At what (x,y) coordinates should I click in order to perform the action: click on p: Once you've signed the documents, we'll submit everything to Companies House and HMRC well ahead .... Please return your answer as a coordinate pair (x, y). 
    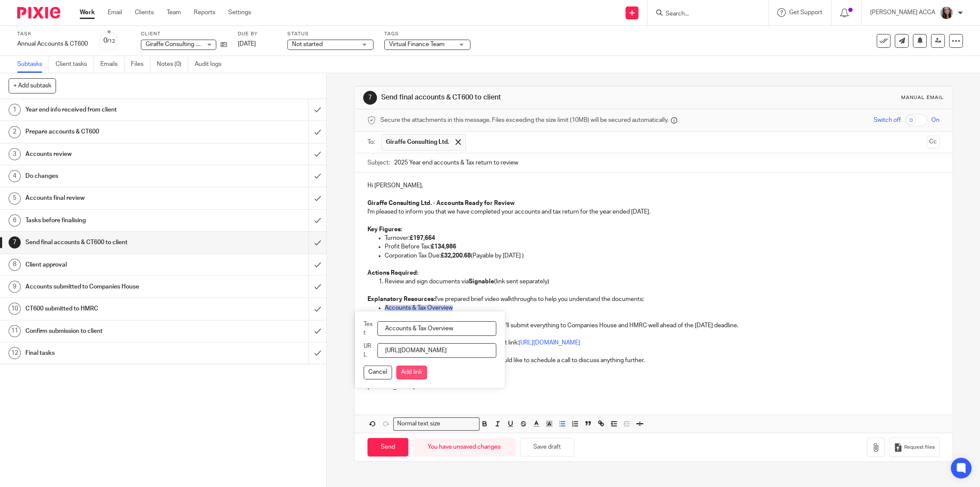
    Looking at the image, I should click on (653, 326).